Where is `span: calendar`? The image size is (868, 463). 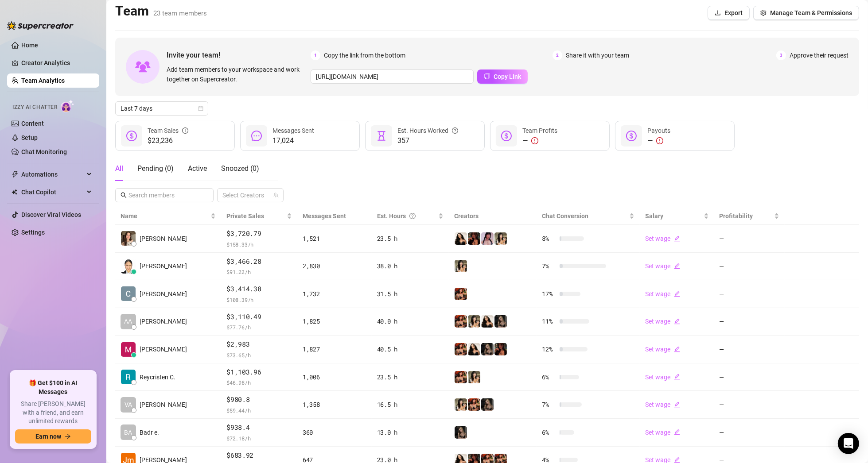 span: calendar is located at coordinates (201, 108).